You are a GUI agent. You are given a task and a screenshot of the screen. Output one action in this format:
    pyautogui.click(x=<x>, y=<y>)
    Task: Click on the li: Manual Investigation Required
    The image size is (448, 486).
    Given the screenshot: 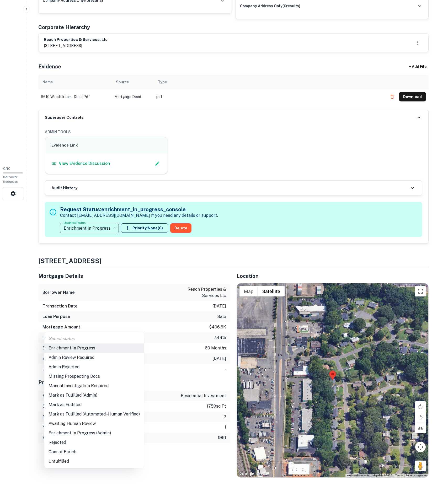 What is the action you would take?
    pyautogui.click(x=94, y=386)
    